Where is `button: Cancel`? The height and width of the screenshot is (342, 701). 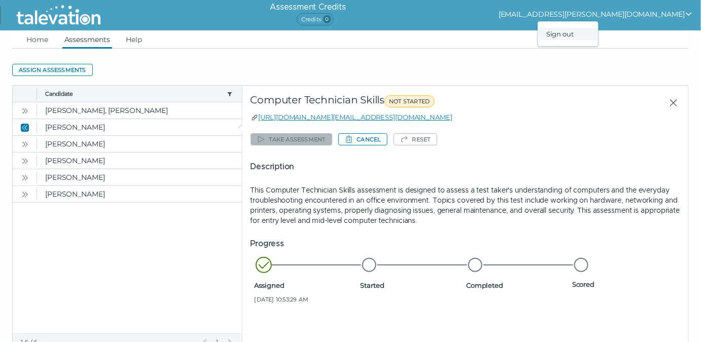 button: Cancel is located at coordinates (363, 139).